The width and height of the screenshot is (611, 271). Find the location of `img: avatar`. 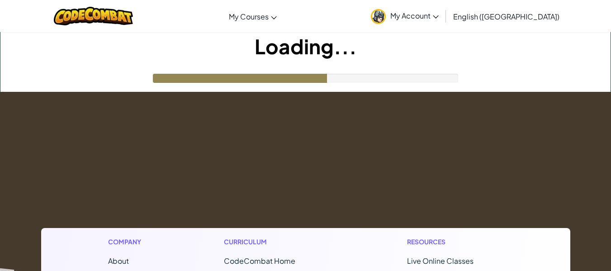

img: avatar is located at coordinates (378, 16).